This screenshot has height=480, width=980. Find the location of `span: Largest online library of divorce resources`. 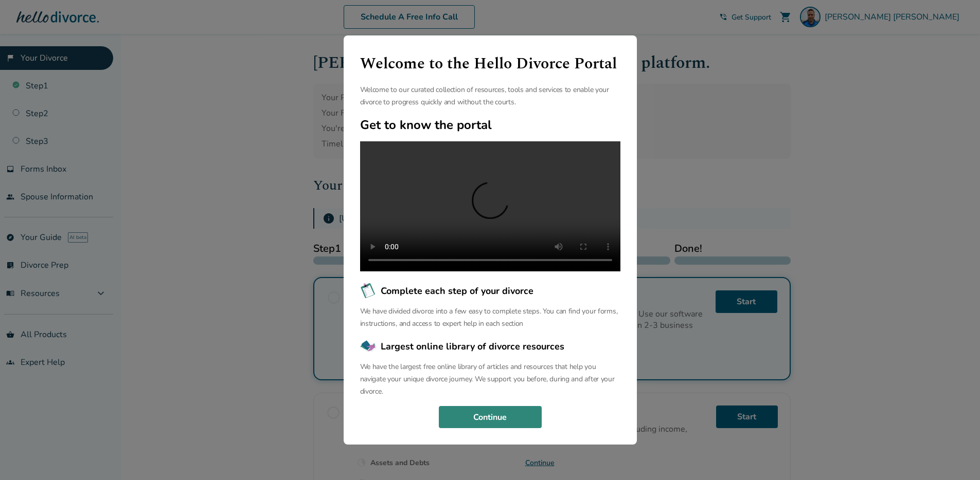

span: Largest online library of divorce resources is located at coordinates (472, 347).